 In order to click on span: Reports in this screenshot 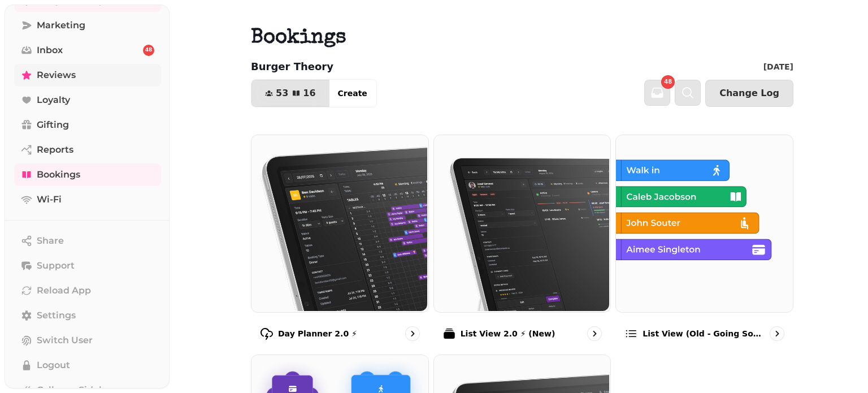, I will do `click(55, 150)`.